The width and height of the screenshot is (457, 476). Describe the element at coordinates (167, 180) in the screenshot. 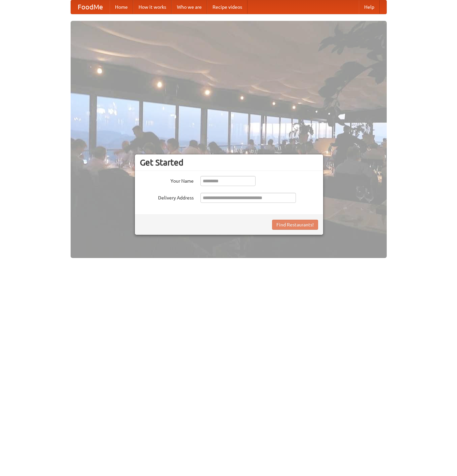

I see `label: Your Name` at that location.